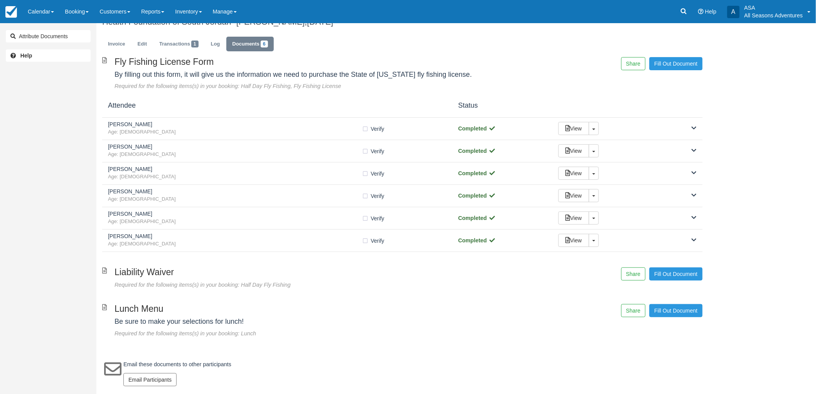  I want to click on h4: By filling out this form, it will give us the information we need to purchase the State of [US_ST..., so click(301, 75).